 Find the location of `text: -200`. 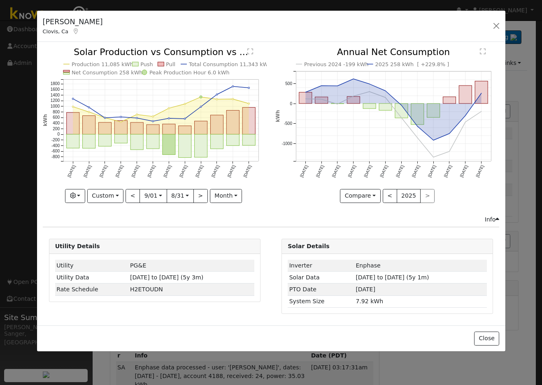

text: -200 is located at coordinates (56, 140).